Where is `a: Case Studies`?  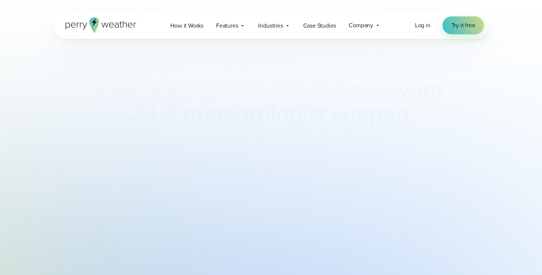 a: Case Studies is located at coordinates (320, 25).